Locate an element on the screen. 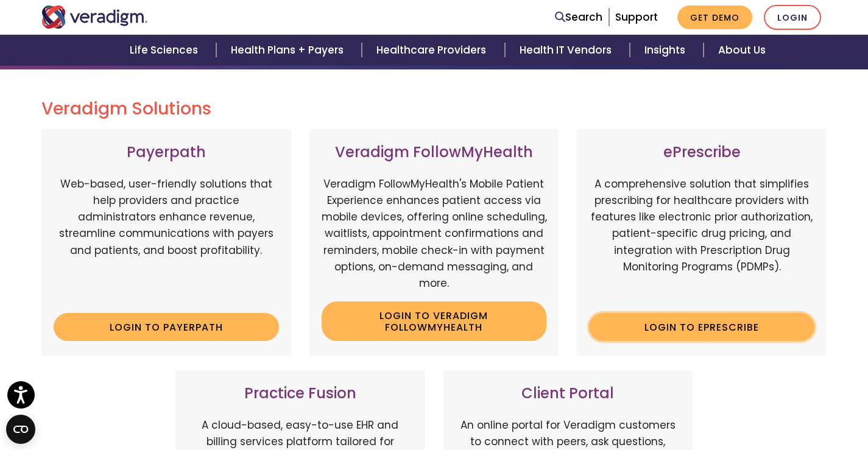  h2: Veradigm Solutions is located at coordinates (435, 109).